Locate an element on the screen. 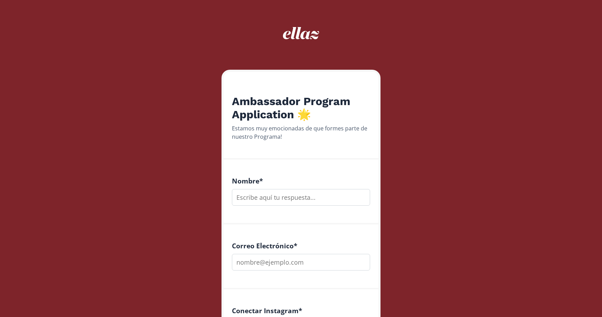 The width and height of the screenshot is (602, 317). h4: Conectar Instagram * is located at coordinates (301, 311).